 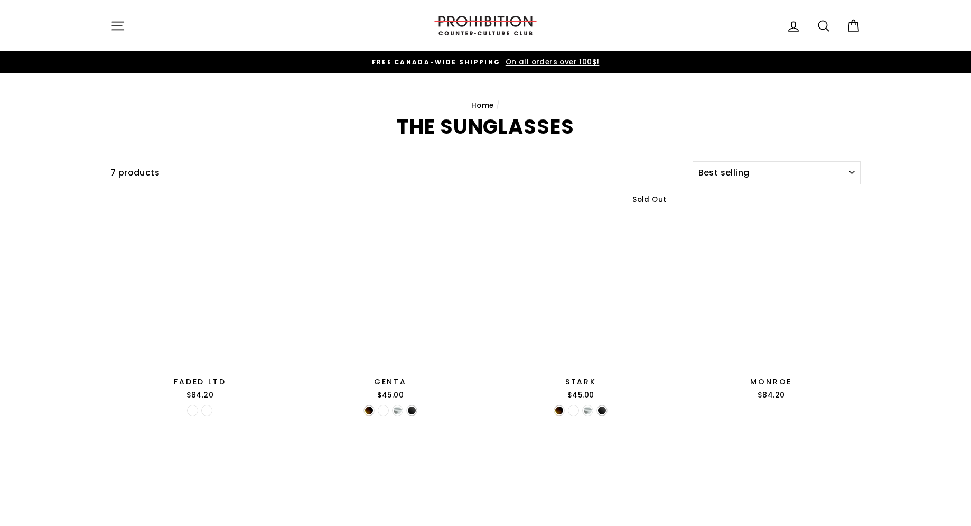 What do you see at coordinates (482, 105) in the screenshot?
I see `a: Home` at bounding box center [482, 105].